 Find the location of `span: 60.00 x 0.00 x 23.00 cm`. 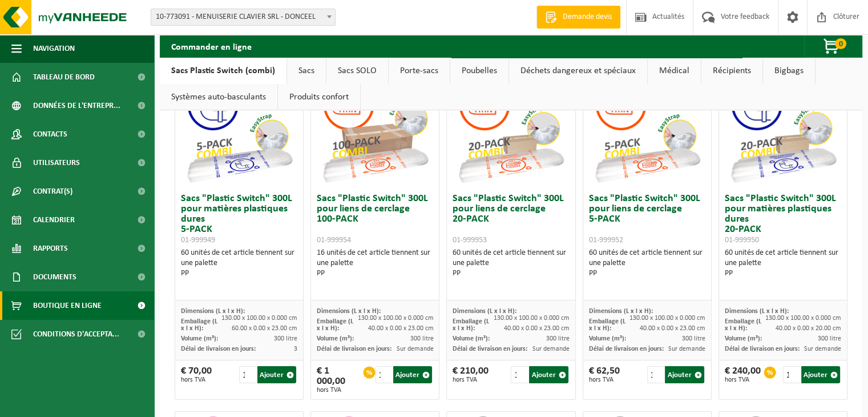

span: 60.00 x 0.00 x 23.00 cm is located at coordinates (264, 329).